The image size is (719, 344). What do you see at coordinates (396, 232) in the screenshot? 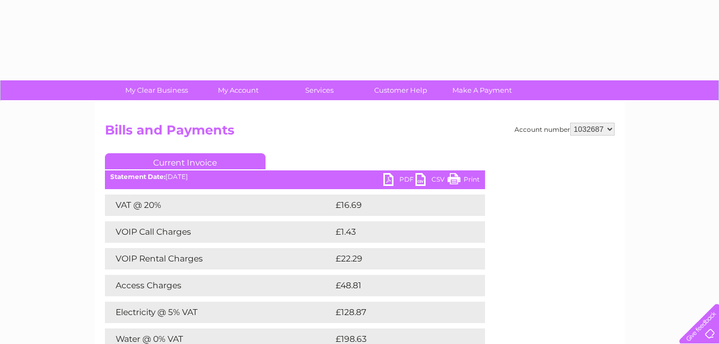
I see `td: £1.43` at bounding box center [396, 232].